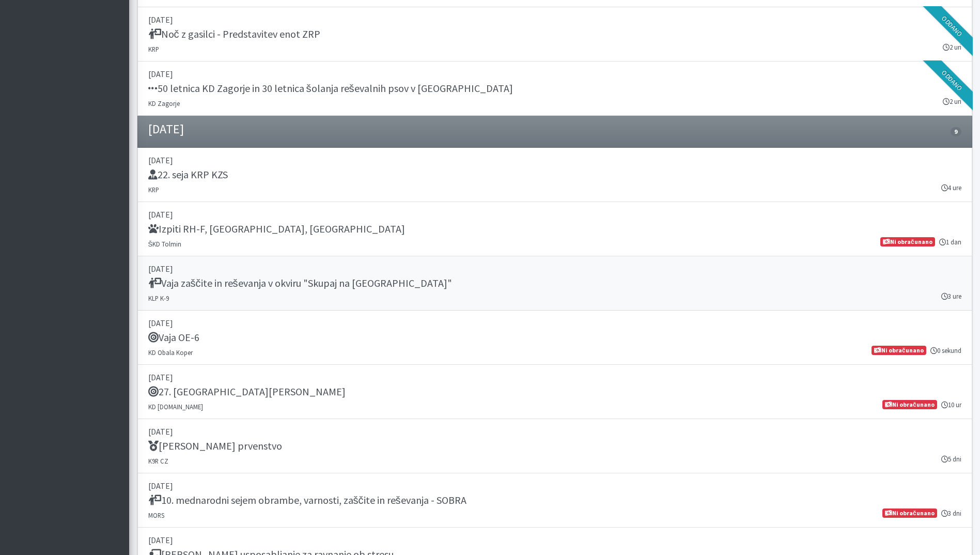 The image size is (980, 555). What do you see at coordinates (307, 500) in the screenshot?
I see `h5: 10. mednarodni sejem obrambe, varnosti, zaščite in reševanja - SOBRA` at bounding box center [307, 500].